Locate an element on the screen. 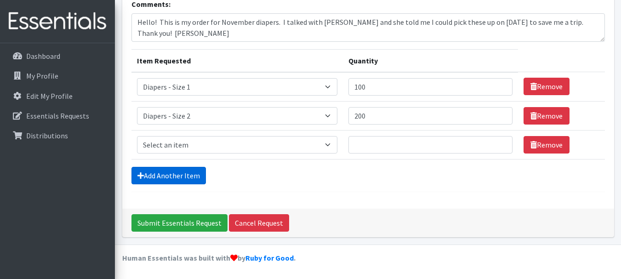 The image size is (621, 279). a: Cancel Request is located at coordinates (259, 223).